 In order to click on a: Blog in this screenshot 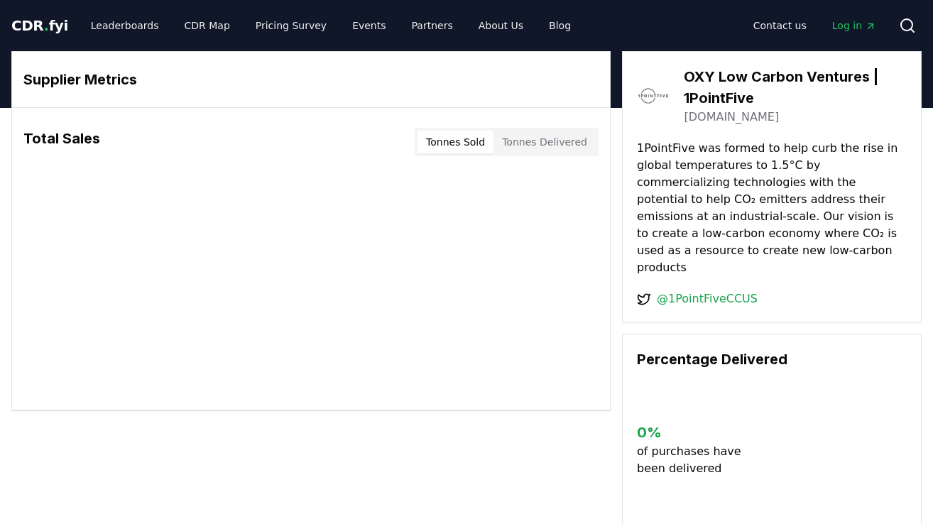, I will do `click(560, 26)`.